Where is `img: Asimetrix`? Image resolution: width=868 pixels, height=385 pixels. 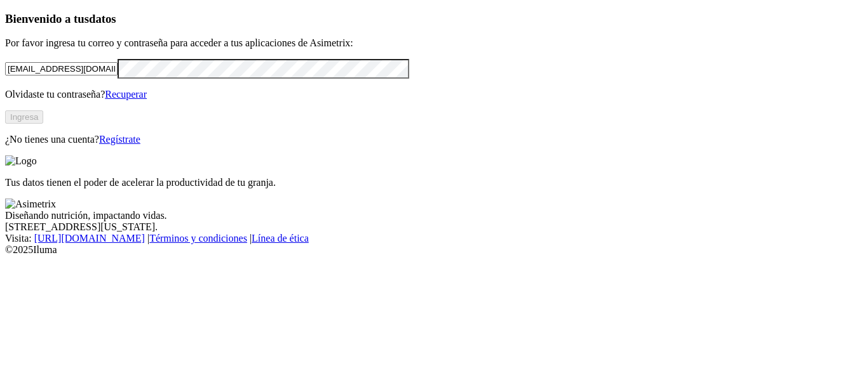
img: Asimetrix is located at coordinates (30, 205).